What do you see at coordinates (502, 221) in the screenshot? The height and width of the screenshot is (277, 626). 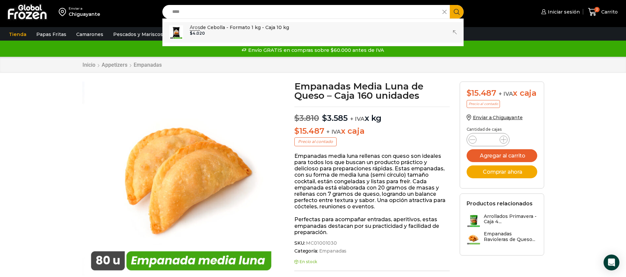 I see `a: Arrollados Primavera - Caja 4...` at bounding box center [502, 221].